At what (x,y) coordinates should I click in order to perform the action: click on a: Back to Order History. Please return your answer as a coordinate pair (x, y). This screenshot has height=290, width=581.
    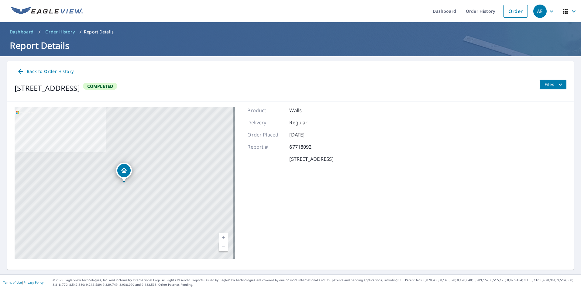
    Looking at the image, I should click on (45, 71).